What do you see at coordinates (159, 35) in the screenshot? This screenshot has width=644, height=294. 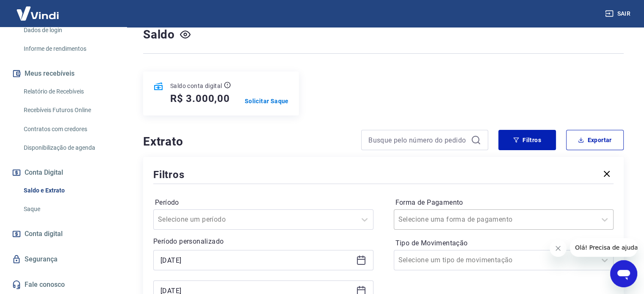 I see `h4: Saldo` at bounding box center [159, 35].